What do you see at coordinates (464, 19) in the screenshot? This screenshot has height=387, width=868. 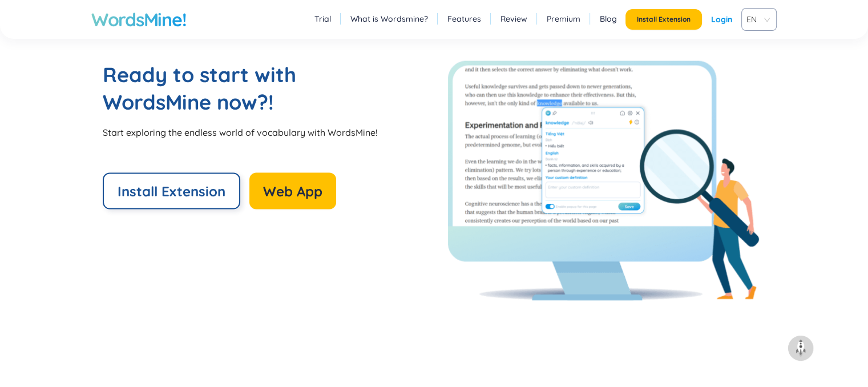 I see `a: Features` at bounding box center [464, 19].